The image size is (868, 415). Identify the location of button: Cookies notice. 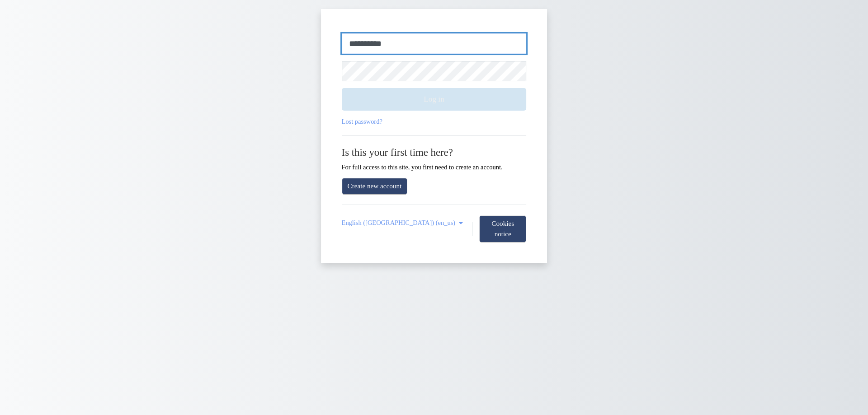
(503, 229).